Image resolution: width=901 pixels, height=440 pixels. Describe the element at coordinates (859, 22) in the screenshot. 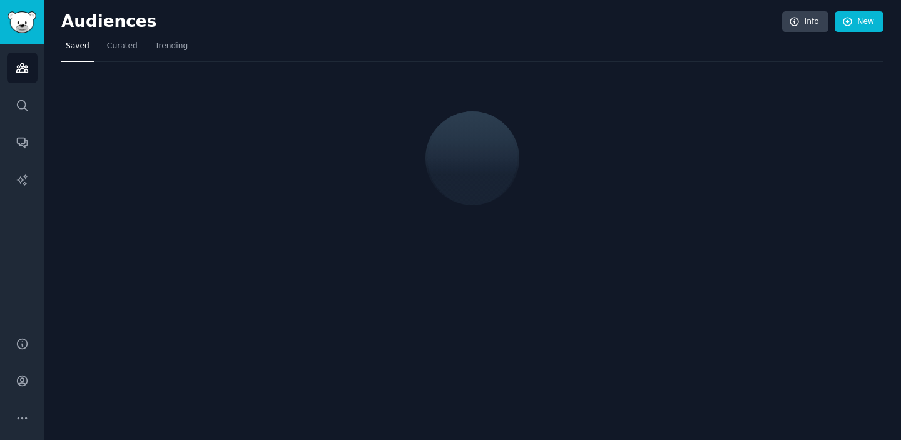

I see `a: New` at that location.